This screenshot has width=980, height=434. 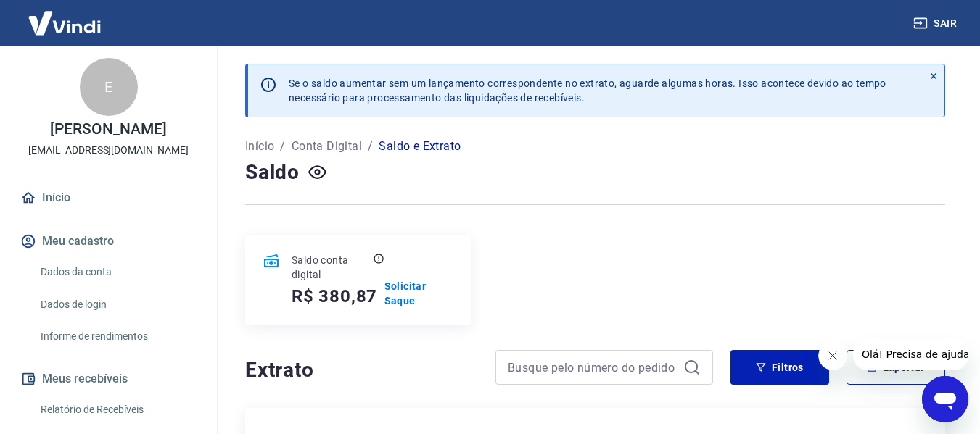 I want to click on p: Solicitar Saque, so click(x=418, y=294).